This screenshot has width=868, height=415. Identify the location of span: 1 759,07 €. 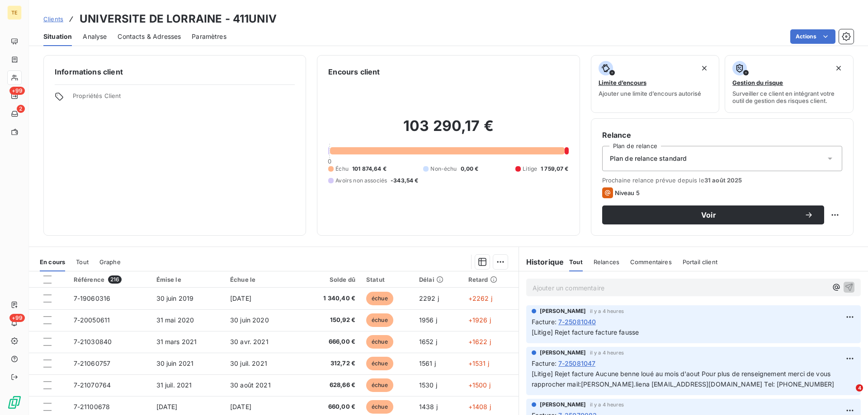
(555, 169).